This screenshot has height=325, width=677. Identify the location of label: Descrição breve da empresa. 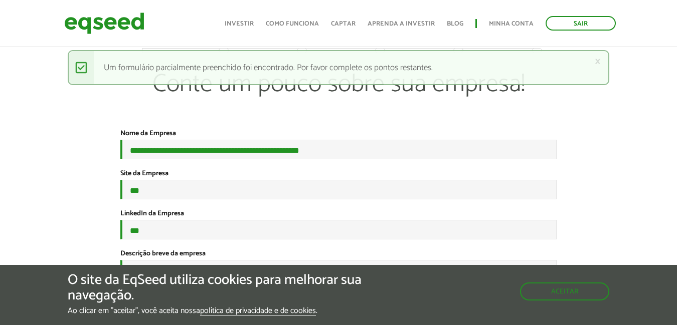
(163, 254).